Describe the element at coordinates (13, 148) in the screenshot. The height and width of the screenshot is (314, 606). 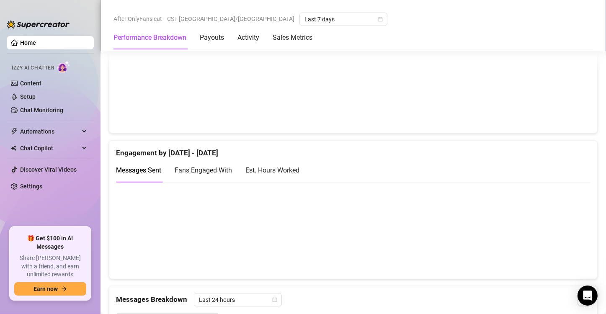
I see `img: Chat Copilot` at that location.